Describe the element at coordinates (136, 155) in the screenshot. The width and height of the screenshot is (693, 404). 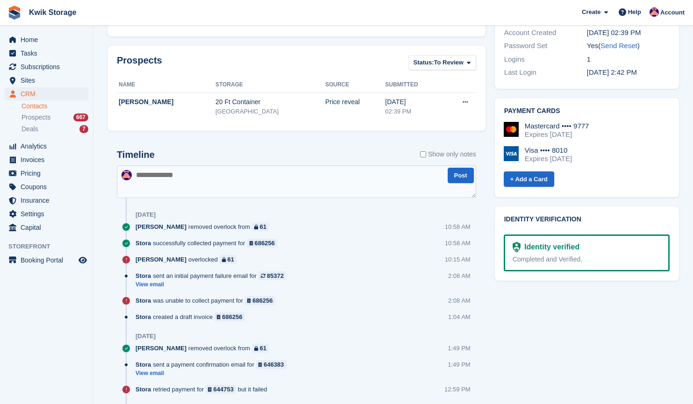
I see `h2: Timeline` at that location.